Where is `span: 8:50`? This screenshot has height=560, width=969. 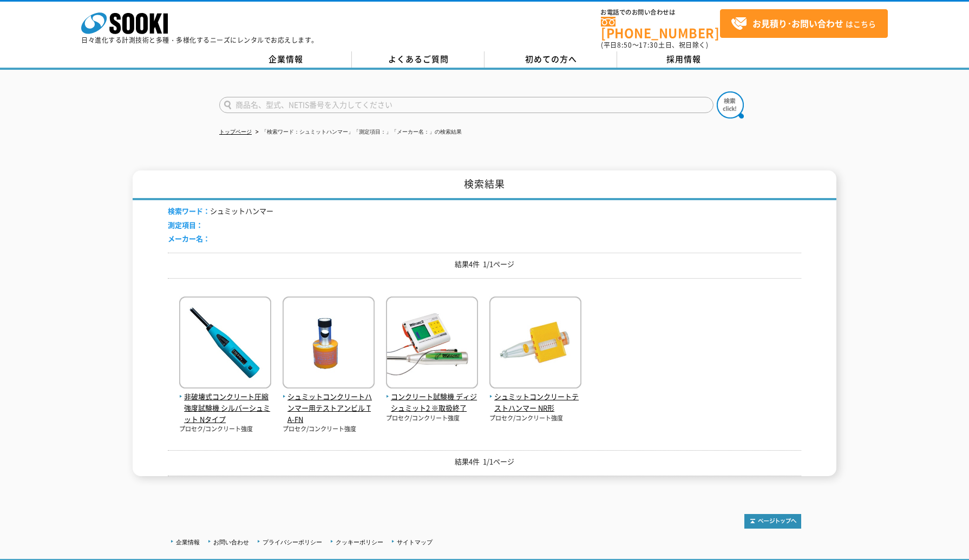
span: 8:50 is located at coordinates (625, 45).